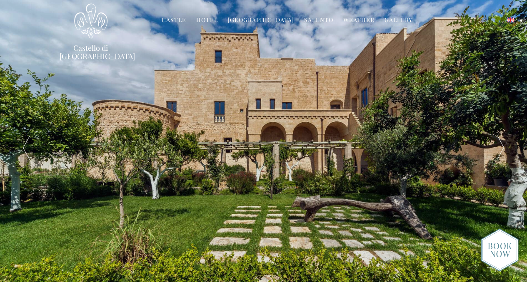 The width and height of the screenshot is (527, 282). What do you see at coordinates (358, 20) in the screenshot?
I see `a: Weather` at bounding box center [358, 20].